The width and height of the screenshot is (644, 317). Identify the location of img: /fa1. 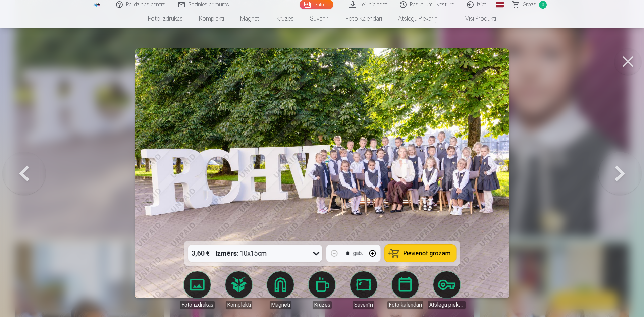
(97, 5).